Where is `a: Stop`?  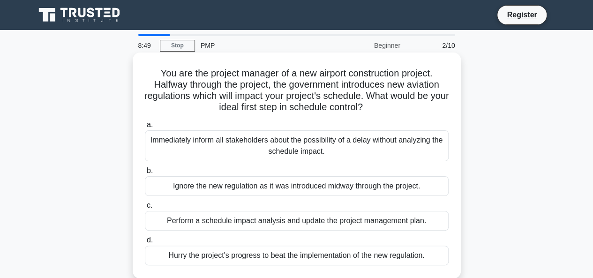
a: Stop is located at coordinates (177, 45).